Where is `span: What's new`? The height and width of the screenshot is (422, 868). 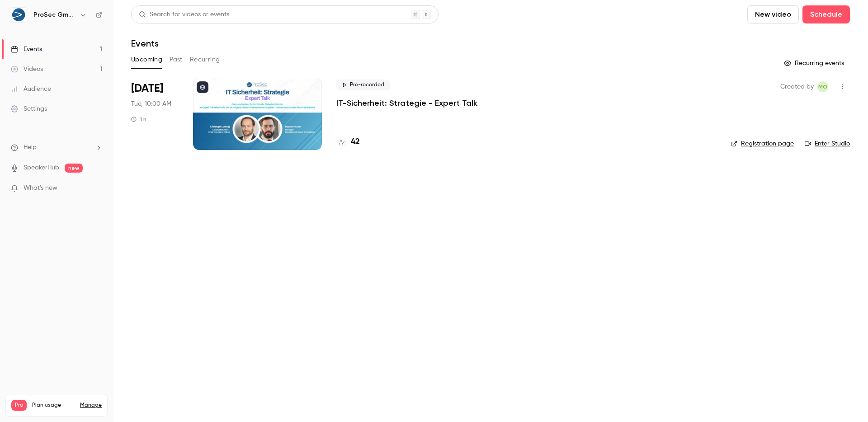
span: What's new is located at coordinates (40, 188).